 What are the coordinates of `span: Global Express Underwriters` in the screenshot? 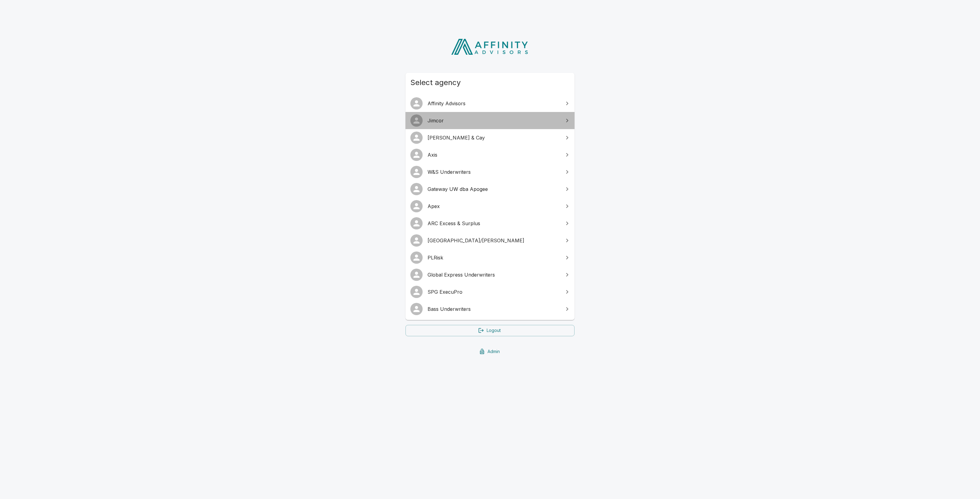 It's located at (494, 275).